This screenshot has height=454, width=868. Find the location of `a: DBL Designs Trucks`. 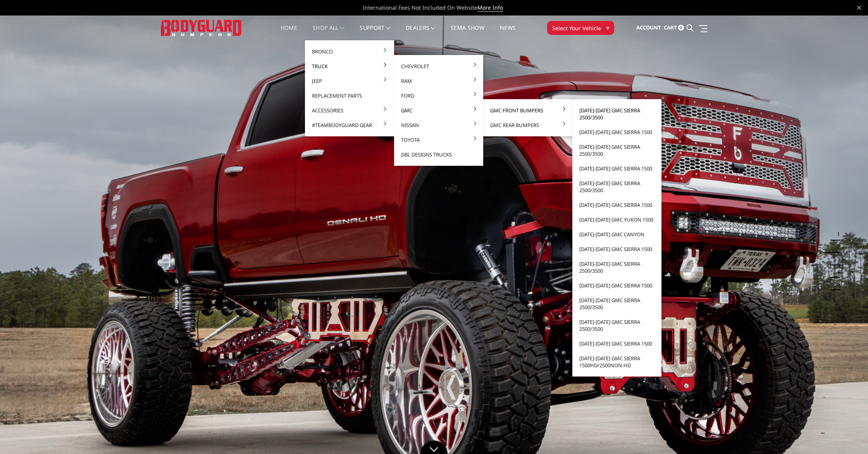

a: DBL Designs Trucks is located at coordinates (439, 154).